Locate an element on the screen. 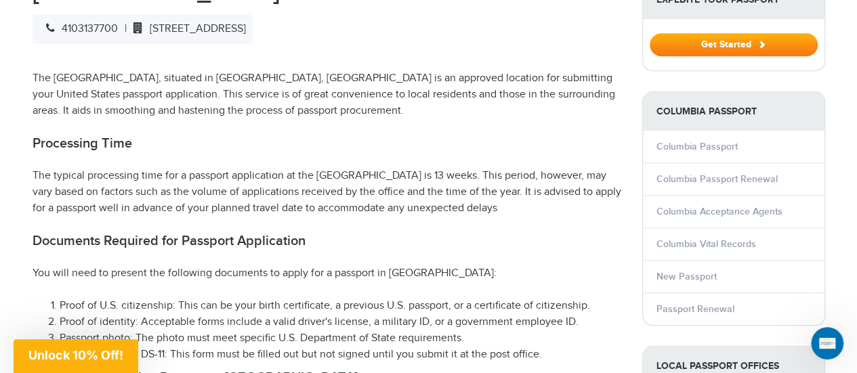 Image resolution: width=857 pixels, height=373 pixels. span: 4103137700 is located at coordinates (79, 28).